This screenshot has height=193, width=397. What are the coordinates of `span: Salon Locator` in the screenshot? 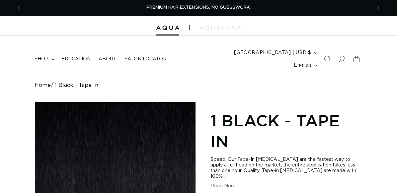 It's located at (145, 59).